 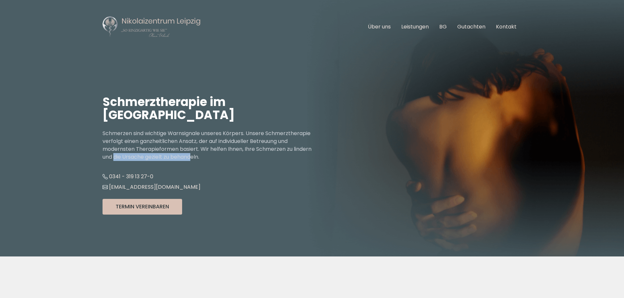 I want to click on a: BG, so click(x=443, y=27).